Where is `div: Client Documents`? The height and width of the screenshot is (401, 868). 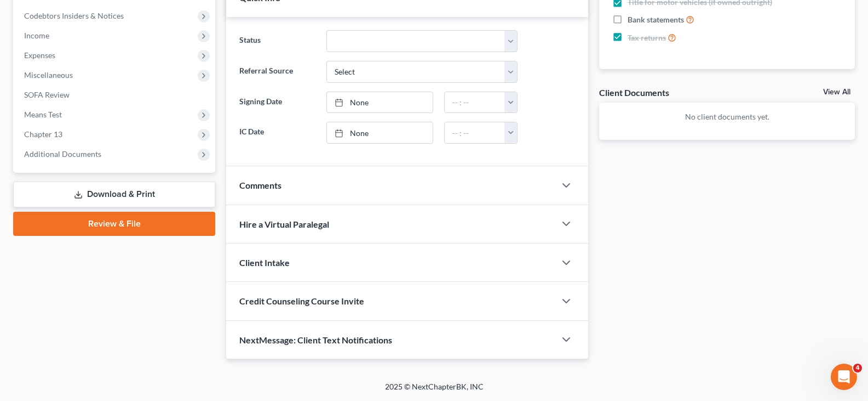
div: Client Documents is located at coordinates (635, 92).